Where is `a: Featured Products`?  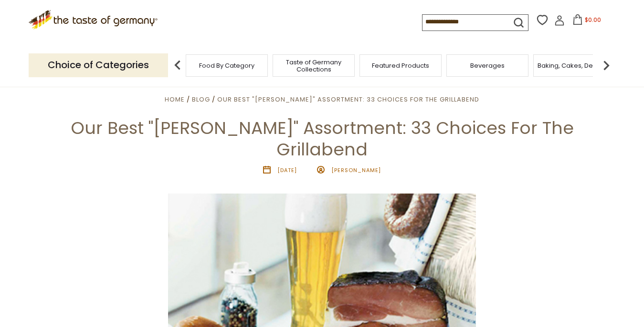
a: Featured Products is located at coordinates (401, 65).